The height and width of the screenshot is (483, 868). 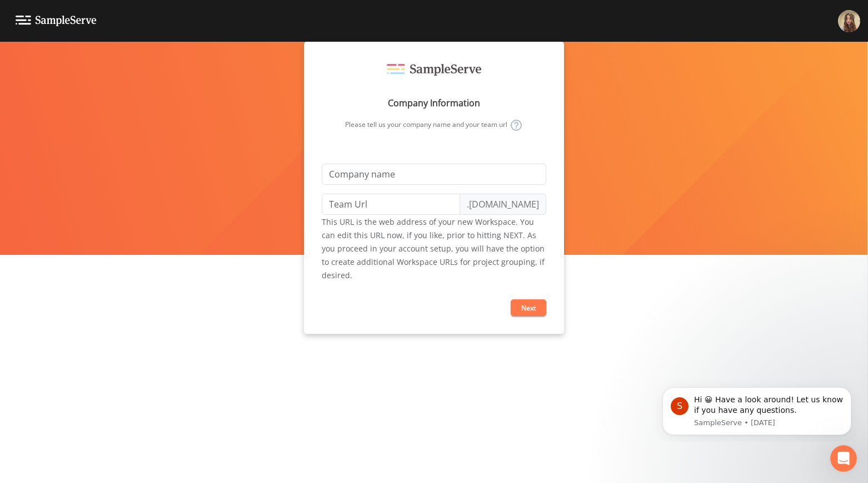 What do you see at coordinates (433, 248) in the screenshot?
I see `small: This URL is the web address of your new Workspace. You can edit this URL now, if you like, prior ...` at bounding box center [433, 248].